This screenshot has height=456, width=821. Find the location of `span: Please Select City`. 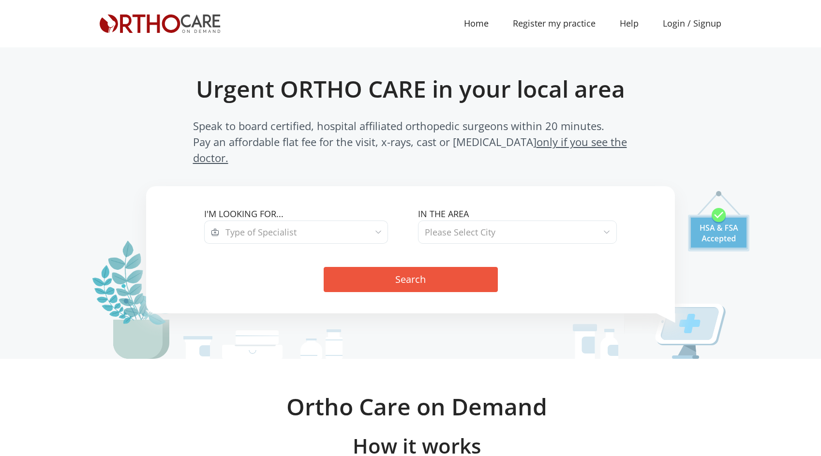

span: Please Select City is located at coordinates (460, 232).